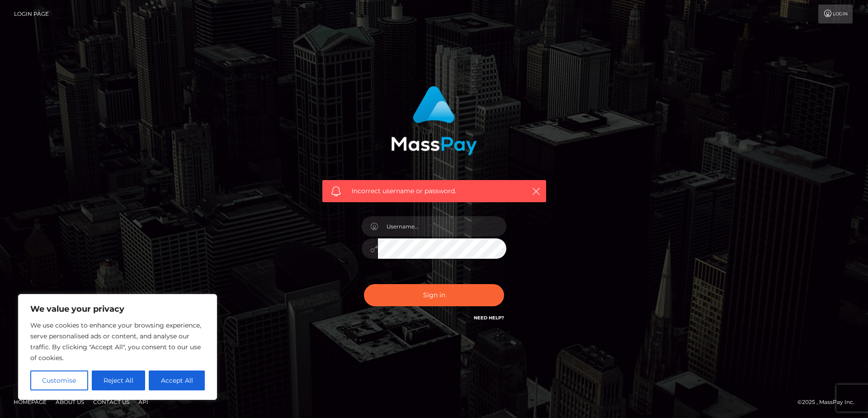 The height and width of the screenshot is (418, 868). Describe the element at coordinates (118, 380) in the screenshot. I see `button: Reject All` at that location.